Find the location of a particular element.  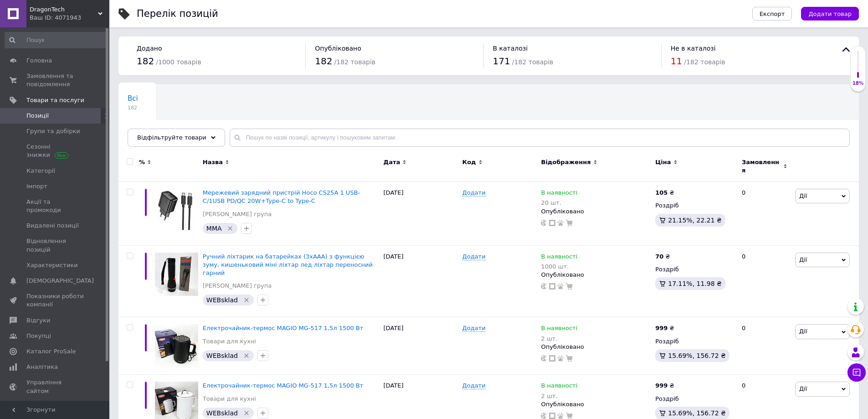

span: Дата is located at coordinates (392, 162).